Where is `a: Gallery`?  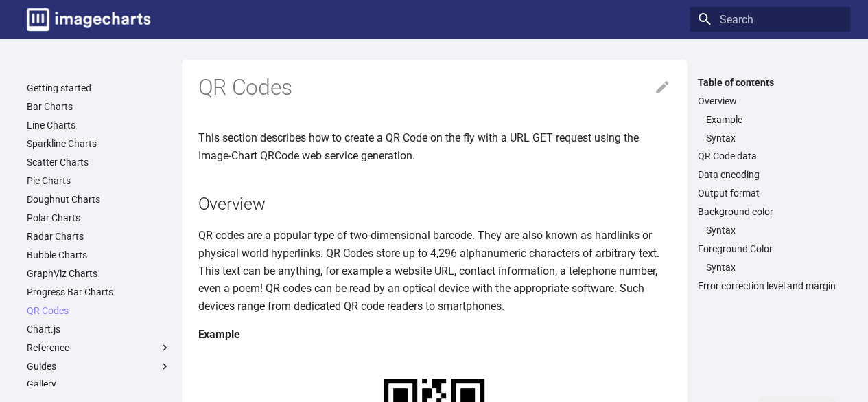 a: Gallery is located at coordinates (99, 384).